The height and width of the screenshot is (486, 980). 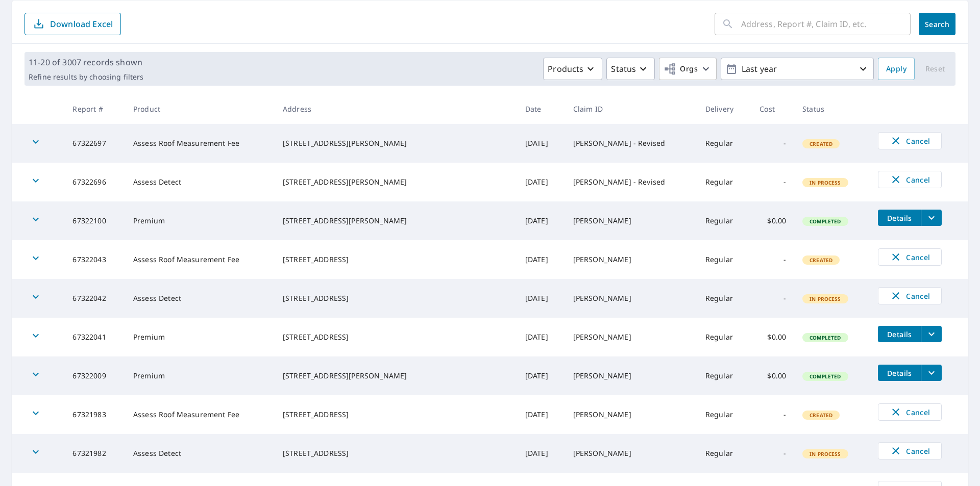 I want to click on th: Claim ID, so click(x=631, y=109).